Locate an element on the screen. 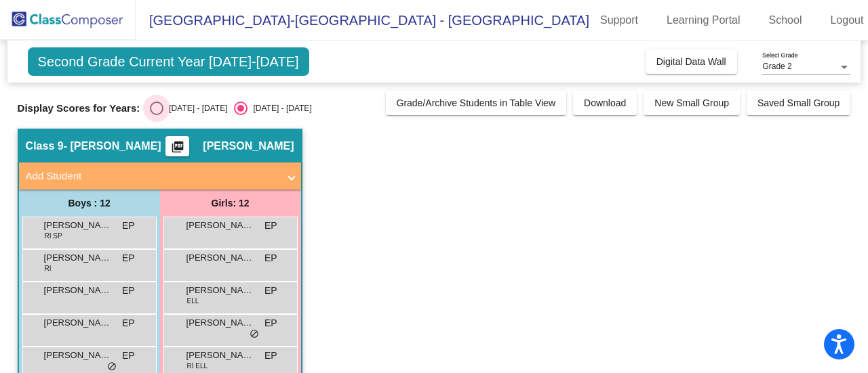 This screenshot has height=373, width=868. span: Digital Data Wall is located at coordinates (691, 62).